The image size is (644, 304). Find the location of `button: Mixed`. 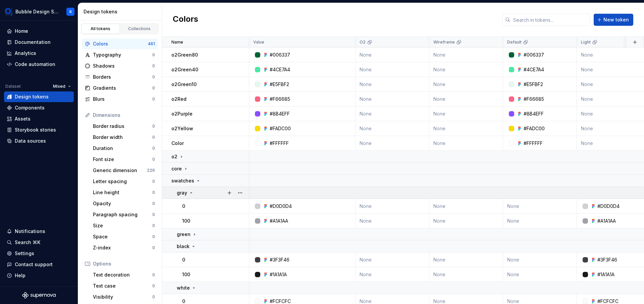

button: Mixed is located at coordinates (62, 86).